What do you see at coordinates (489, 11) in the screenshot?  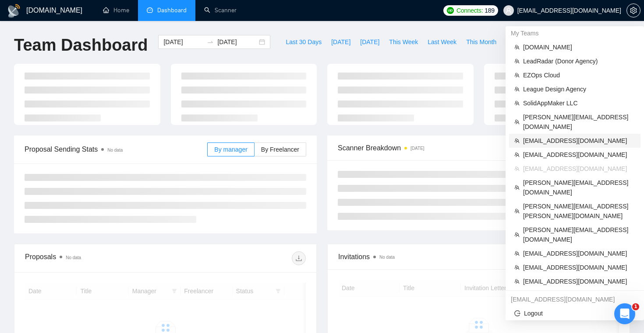 I see `span: 189` at bounding box center [489, 11].